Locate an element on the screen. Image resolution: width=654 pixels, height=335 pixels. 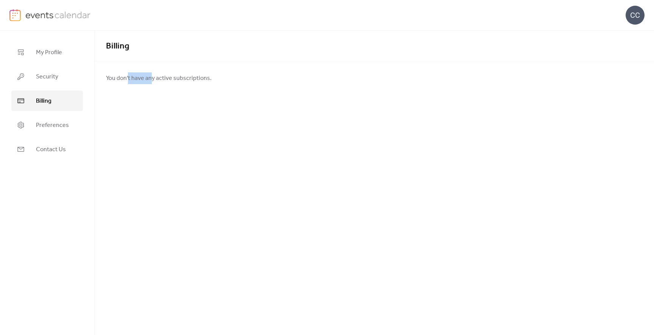
a: My Profile is located at coordinates (47, 52).